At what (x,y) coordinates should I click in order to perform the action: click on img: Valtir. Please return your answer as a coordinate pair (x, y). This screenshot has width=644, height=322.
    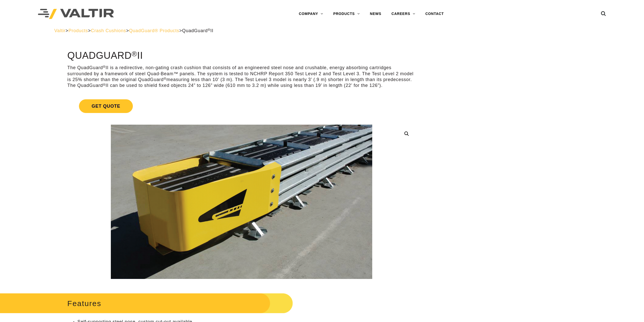
    Looking at the image, I should click on (76, 14).